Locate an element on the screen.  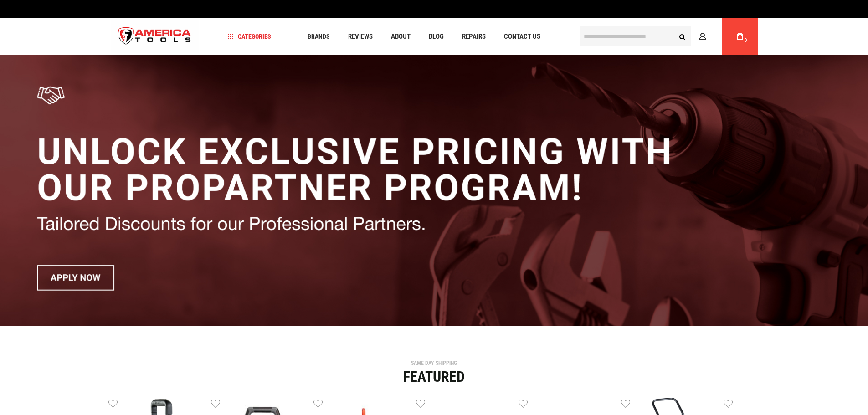
span: About is located at coordinates (401, 37).